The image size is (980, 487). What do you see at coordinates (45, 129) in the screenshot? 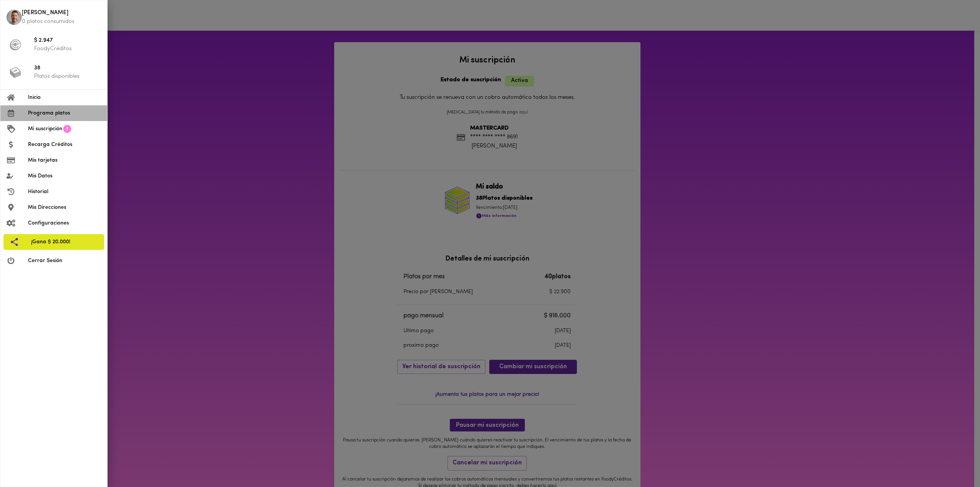
I see `span: Mi suscripción` at bounding box center [45, 129].